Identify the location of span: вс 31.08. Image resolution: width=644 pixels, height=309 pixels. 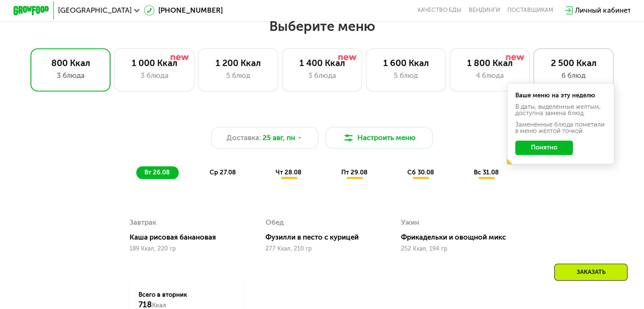
(485, 172).